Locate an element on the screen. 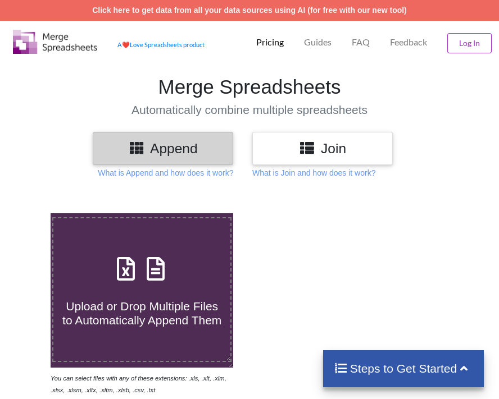 This screenshot has height=399, width=499. a: Click here to get data from all your data sources using AI (for free with our new tool) is located at coordinates (249, 10).